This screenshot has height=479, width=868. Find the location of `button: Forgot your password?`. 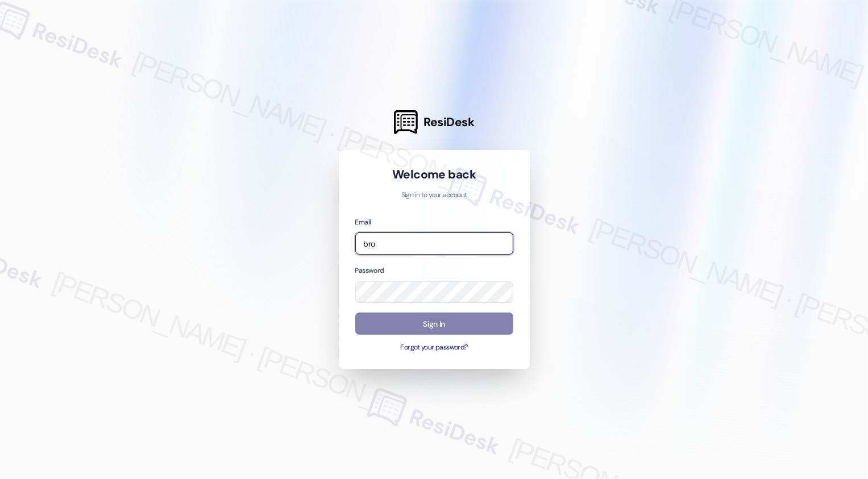

button: Forgot your password? is located at coordinates (434, 348).